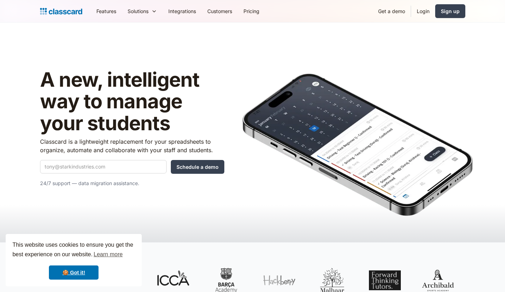 Image resolution: width=505 pixels, height=292 pixels. What do you see at coordinates (74, 273) in the screenshot?
I see `a: dismiss cookie message` at bounding box center [74, 273].